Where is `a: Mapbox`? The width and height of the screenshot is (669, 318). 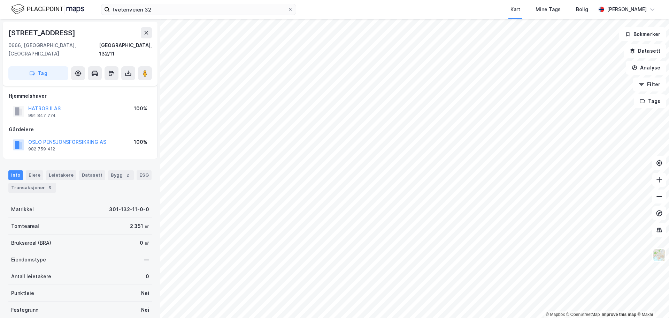 a: Mapbox is located at coordinates (555, 314).